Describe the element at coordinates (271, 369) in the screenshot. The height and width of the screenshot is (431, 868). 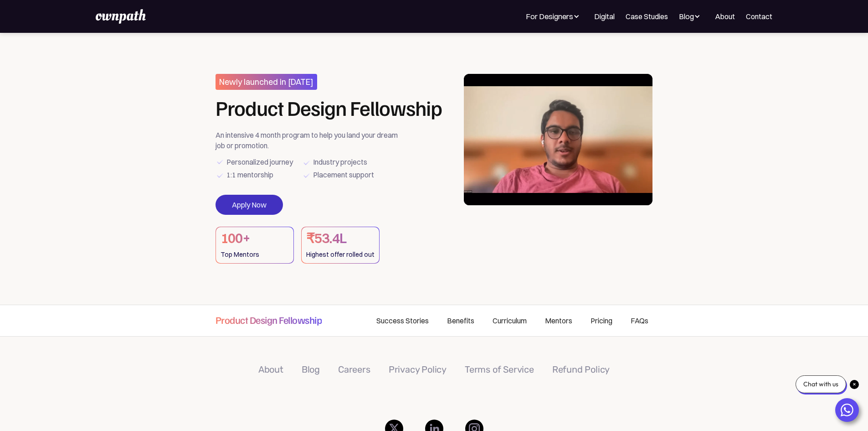
I see `div: About` at that location.